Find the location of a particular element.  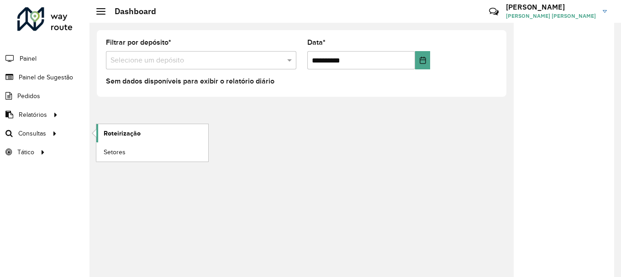

span: Pedidos is located at coordinates (29, 96).